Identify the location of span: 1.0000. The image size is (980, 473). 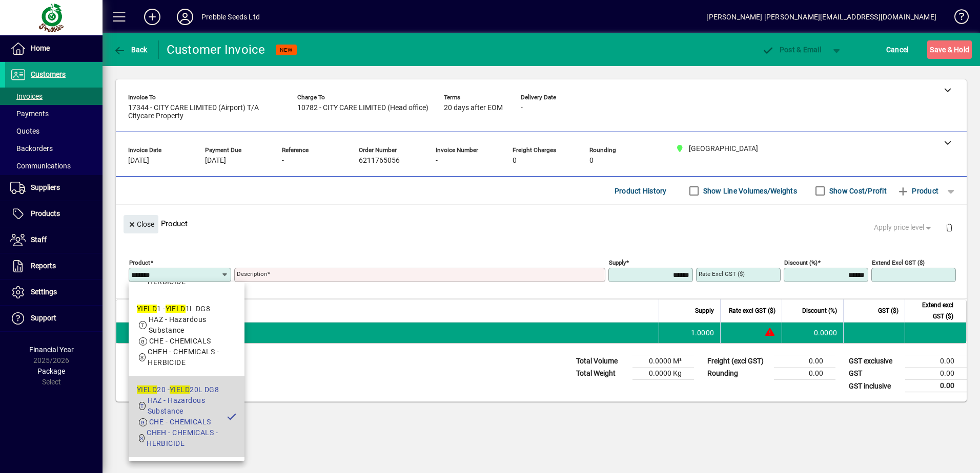
(703, 333).